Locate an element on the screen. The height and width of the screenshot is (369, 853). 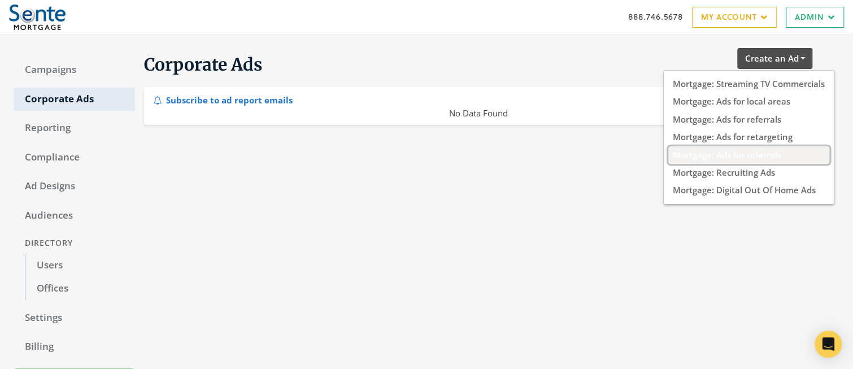
a: Users is located at coordinates (80, 265).